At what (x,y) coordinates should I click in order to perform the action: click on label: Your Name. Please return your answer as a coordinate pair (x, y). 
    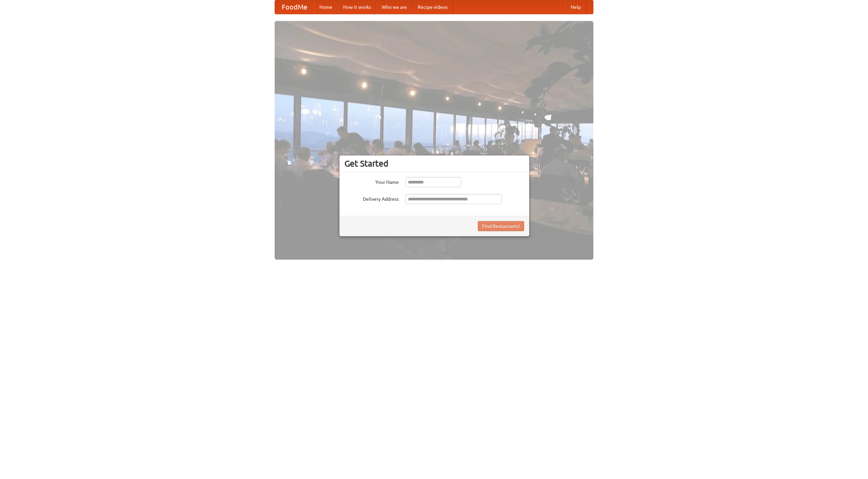
    Looking at the image, I should click on (371, 181).